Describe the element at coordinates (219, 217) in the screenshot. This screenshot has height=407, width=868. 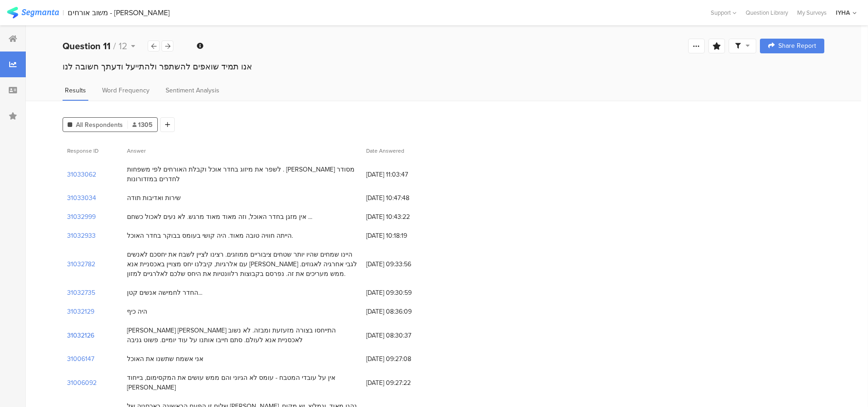
I see `div: אין מזגן בחדר האוכל, וזה מאוד מאוד מרגש. לא נעים לאכול כשחם ...` at that location.